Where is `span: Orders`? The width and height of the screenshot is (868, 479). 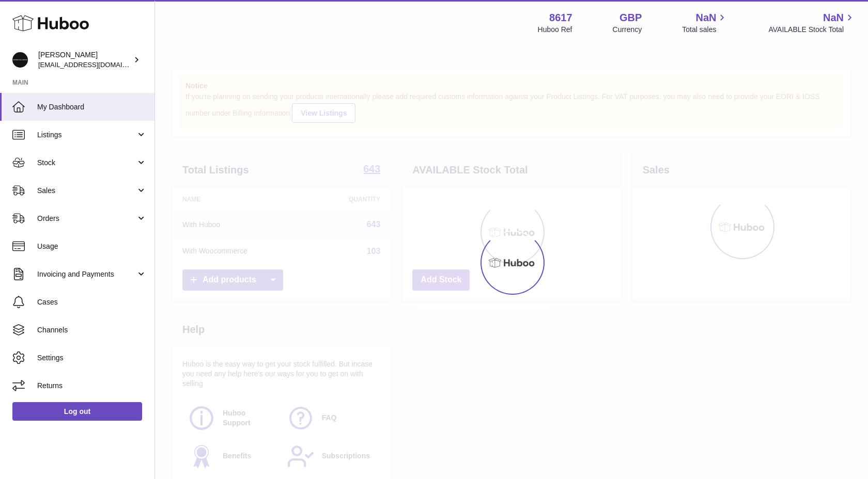
span: Orders is located at coordinates (86, 218).